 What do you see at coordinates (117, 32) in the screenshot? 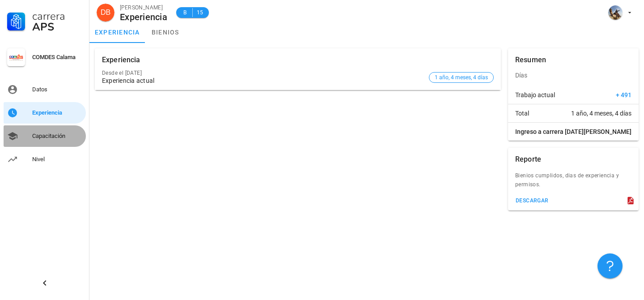
I see `a: experiencia` at bounding box center [117, 32].